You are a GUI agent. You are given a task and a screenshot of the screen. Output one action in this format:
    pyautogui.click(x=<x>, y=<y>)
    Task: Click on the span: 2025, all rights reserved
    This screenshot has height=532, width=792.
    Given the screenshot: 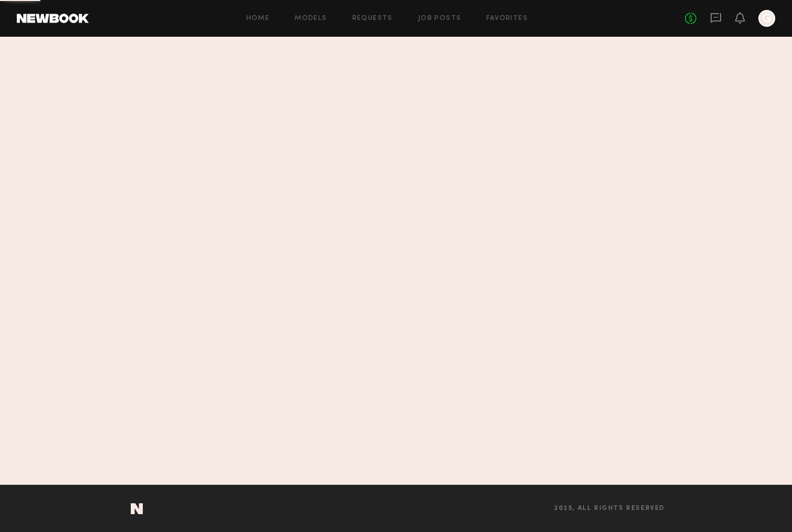 What is the action you would take?
    pyautogui.click(x=609, y=509)
    